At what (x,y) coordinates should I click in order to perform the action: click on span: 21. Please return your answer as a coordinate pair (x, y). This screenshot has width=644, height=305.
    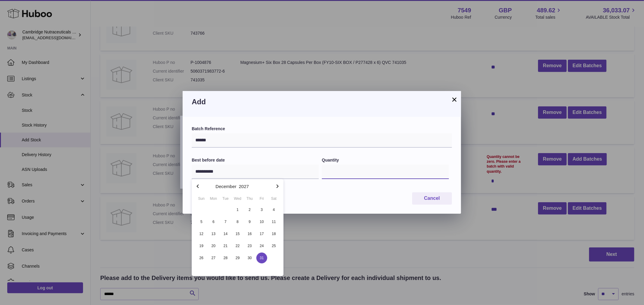
    Looking at the image, I should click on (226, 246).